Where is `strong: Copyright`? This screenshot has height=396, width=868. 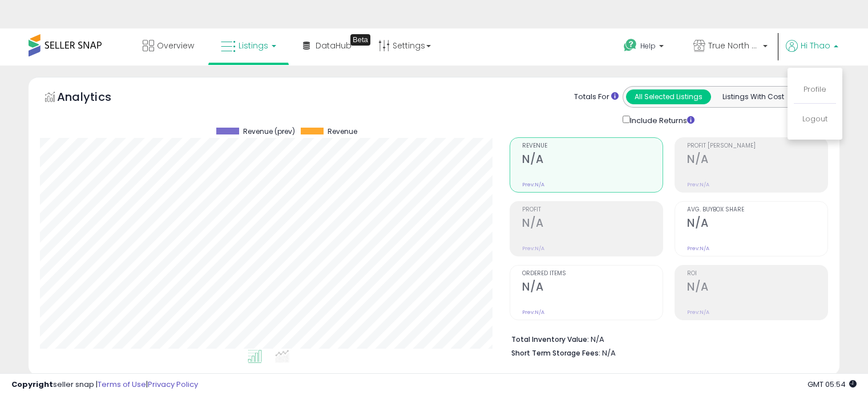 strong: Copyright is located at coordinates (32, 384).